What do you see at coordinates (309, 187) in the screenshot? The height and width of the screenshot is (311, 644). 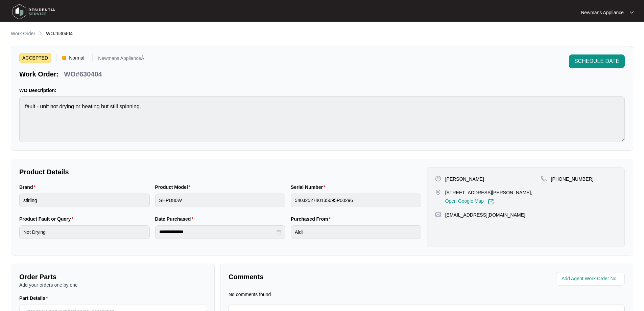 I see `label: Serial Number` at bounding box center [309, 187].